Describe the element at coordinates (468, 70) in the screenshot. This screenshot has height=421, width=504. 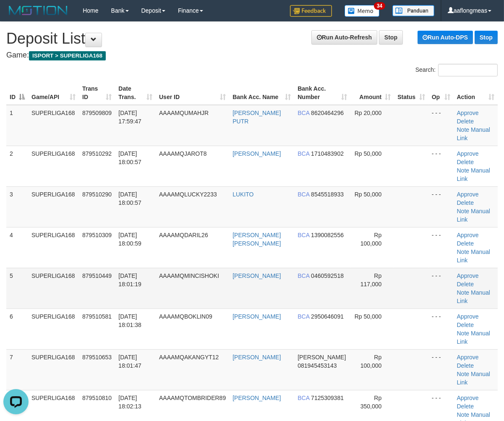
I see `input: Search:` at that location.